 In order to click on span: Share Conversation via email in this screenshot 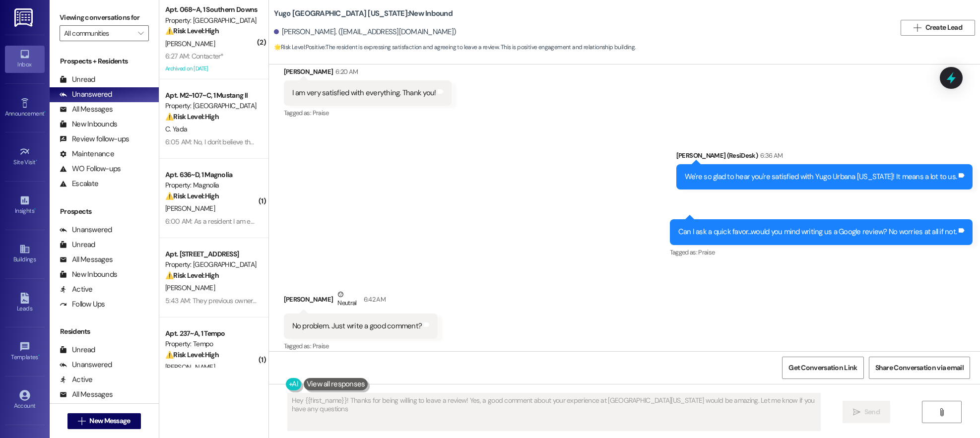, I will do `click(920, 368)`.